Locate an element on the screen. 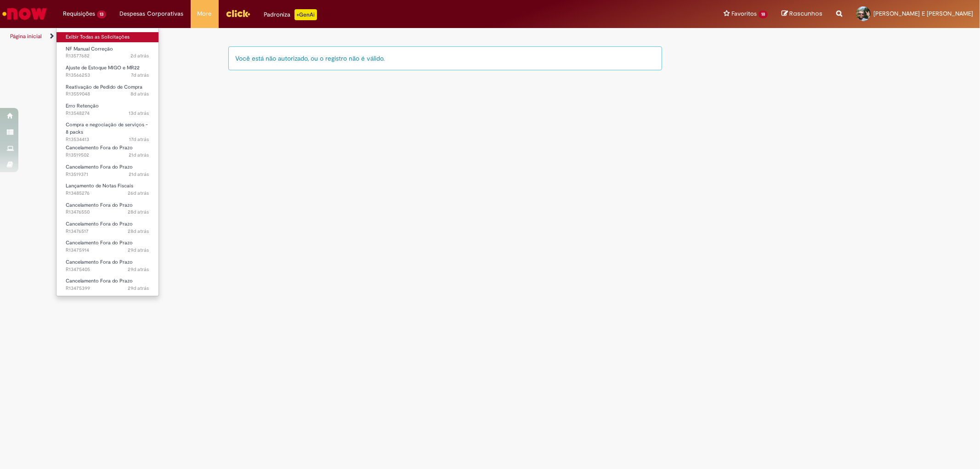 The width and height of the screenshot is (980, 469). span: 8d atrás is located at coordinates (140, 94).